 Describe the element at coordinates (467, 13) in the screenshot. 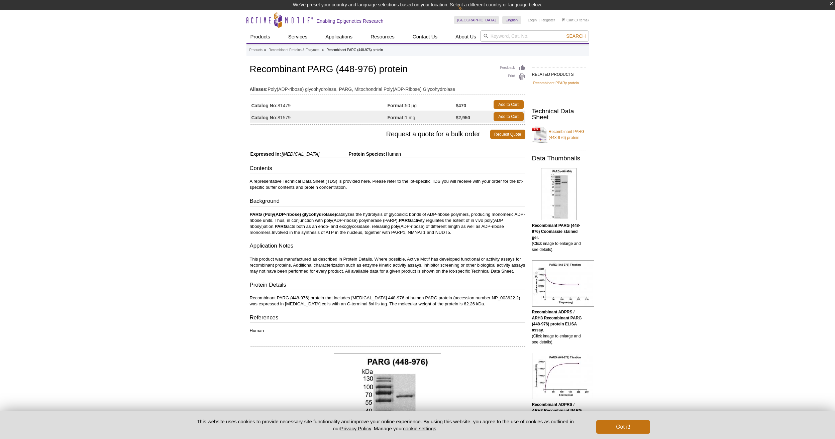

I see `img: Change Here` at that location.